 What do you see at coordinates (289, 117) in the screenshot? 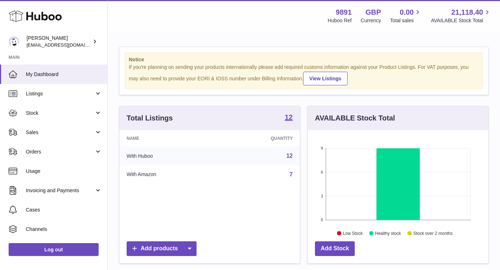
I see `strong: 12` at bounding box center [289, 117].